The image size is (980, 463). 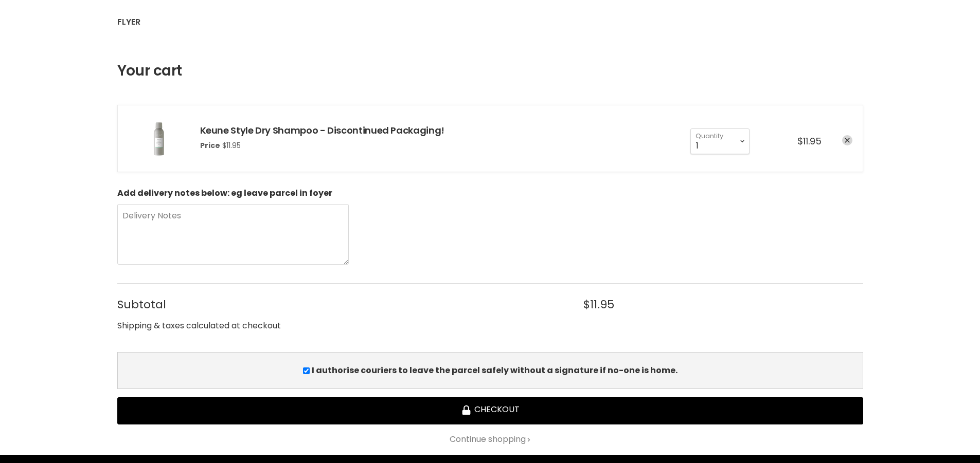 I want to click on img: Keune Style Dry Shampoo - Discontinued Packaging!, so click(x=159, y=139).